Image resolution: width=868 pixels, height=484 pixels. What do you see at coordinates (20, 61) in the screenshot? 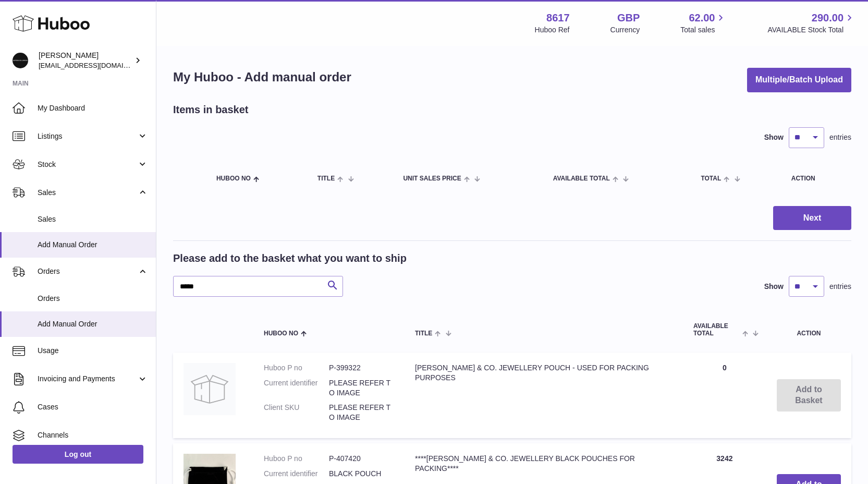
I see `img: hello@alfredco.com` at bounding box center [20, 61].